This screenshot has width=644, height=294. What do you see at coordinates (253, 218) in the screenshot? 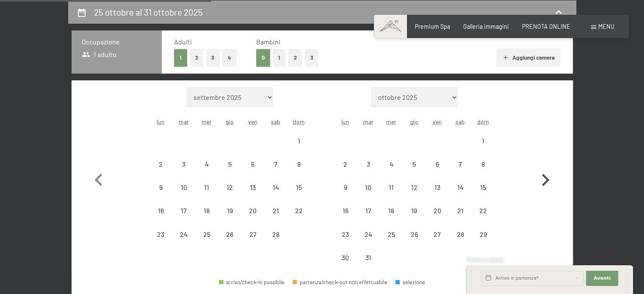
I see `div: 20` at bounding box center [253, 218].